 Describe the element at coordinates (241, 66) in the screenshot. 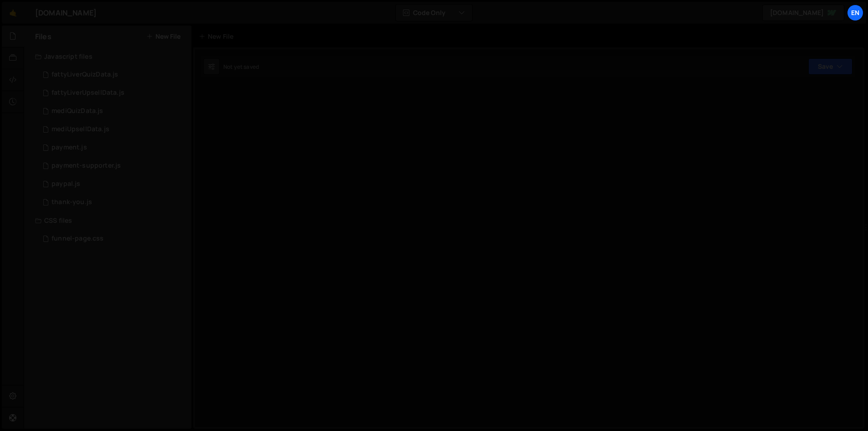

I see `div: Not yet saved` at that location.